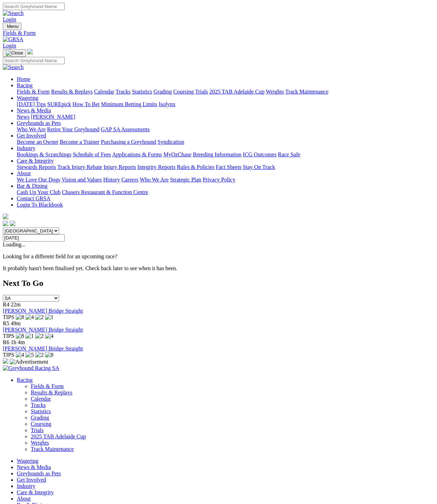  What do you see at coordinates (33, 238) in the screenshot?
I see `input: Select date` at bounding box center [33, 238].